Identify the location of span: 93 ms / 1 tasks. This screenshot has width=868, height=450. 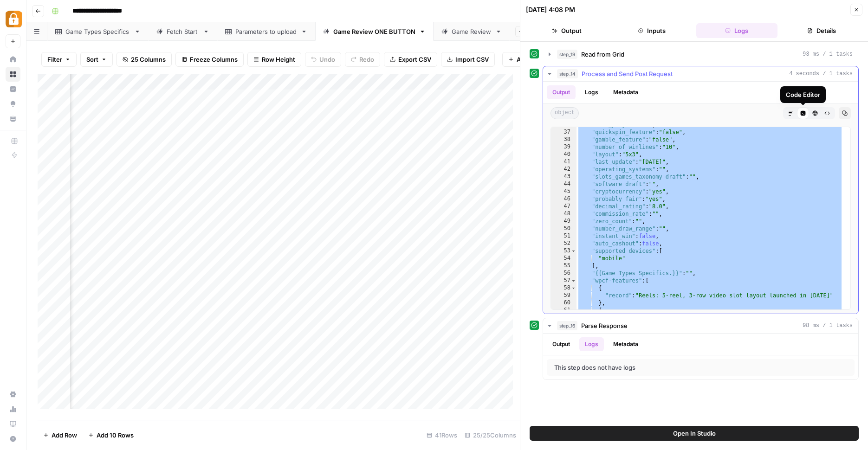
(827, 55).